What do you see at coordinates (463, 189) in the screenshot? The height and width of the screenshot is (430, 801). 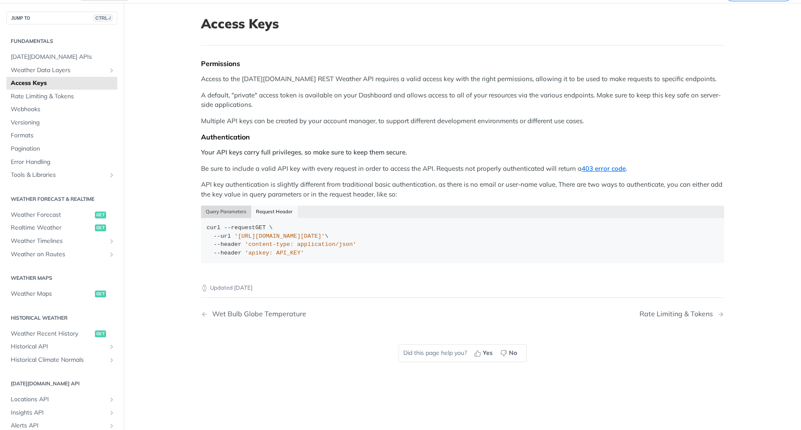 I see `p: API key authentication is slightly different from traditional basic authentication, as there is n...` at bounding box center [463, 189].